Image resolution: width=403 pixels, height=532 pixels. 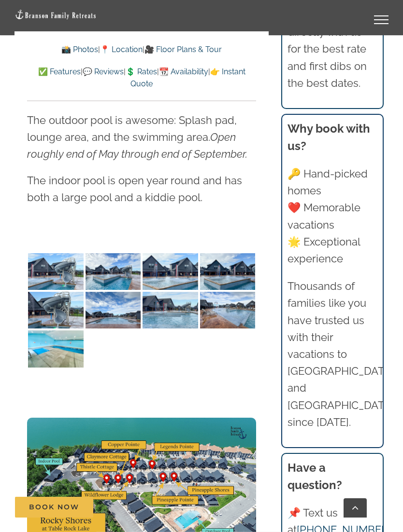 What do you see at coordinates (54, 507) in the screenshot?
I see `a: Book Now` at bounding box center [54, 507].